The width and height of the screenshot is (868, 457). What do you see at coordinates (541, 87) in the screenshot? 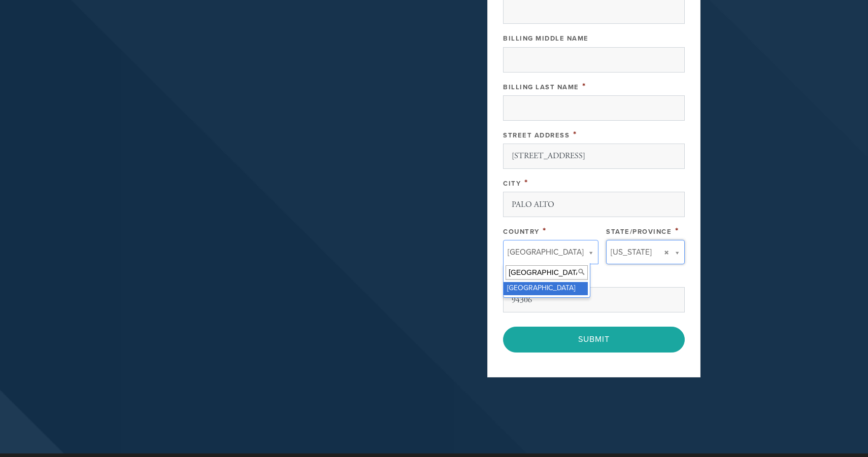
I see `label: Billing Last Name` at bounding box center [541, 87].